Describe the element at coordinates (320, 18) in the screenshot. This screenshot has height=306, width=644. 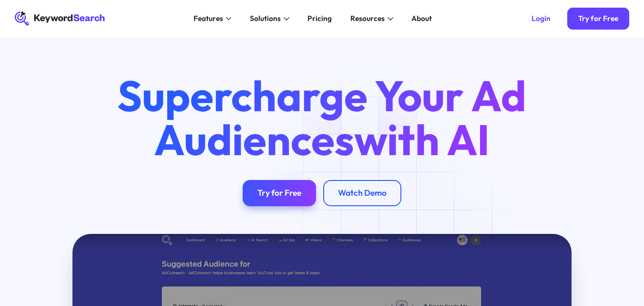
I see `a: Pricing` at that location.